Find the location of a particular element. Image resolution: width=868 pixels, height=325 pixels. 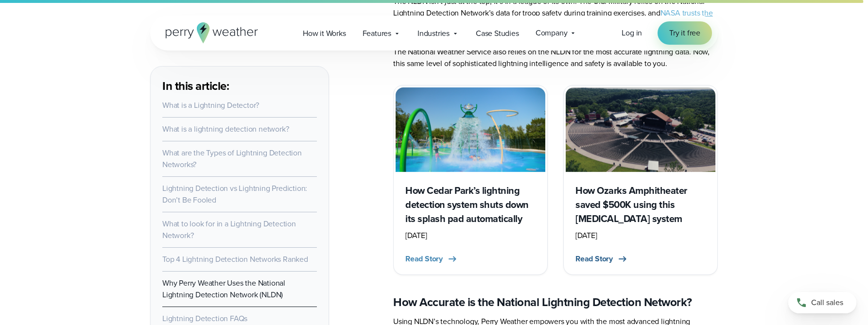

a: What to look for in a Lightning Detection Network? is located at coordinates (229, 229).